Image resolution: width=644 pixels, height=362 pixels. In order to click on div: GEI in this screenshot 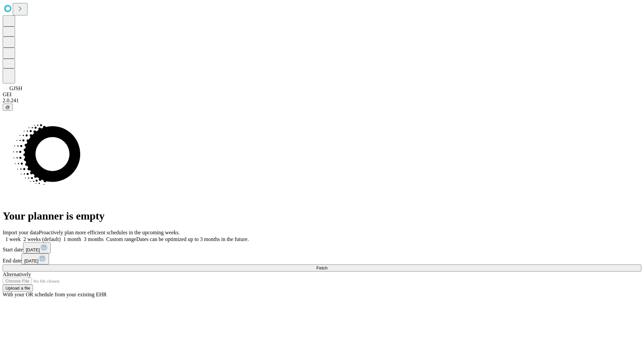, I will do `click(322, 94)`.